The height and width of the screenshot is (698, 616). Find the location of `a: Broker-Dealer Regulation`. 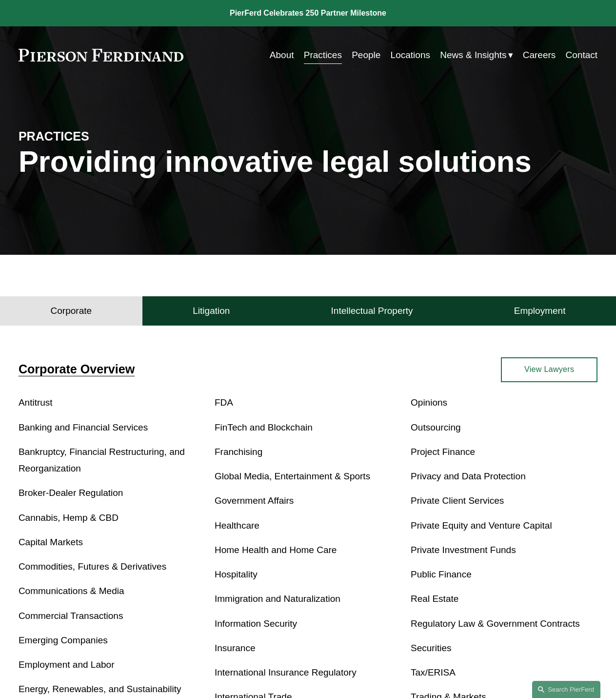

a: Broker-Dealer Regulation is located at coordinates (71, 492).